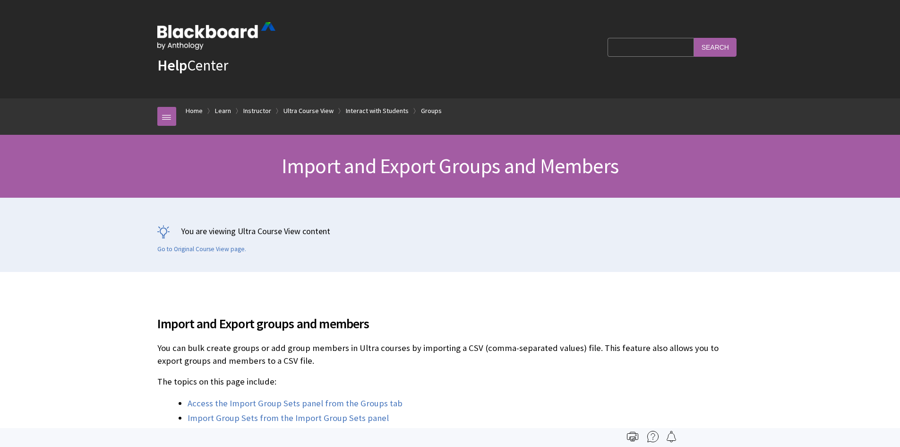 The width and height of the screenshot is (900, 447). I want to click on a: HelpCenter, so click(193, 65).